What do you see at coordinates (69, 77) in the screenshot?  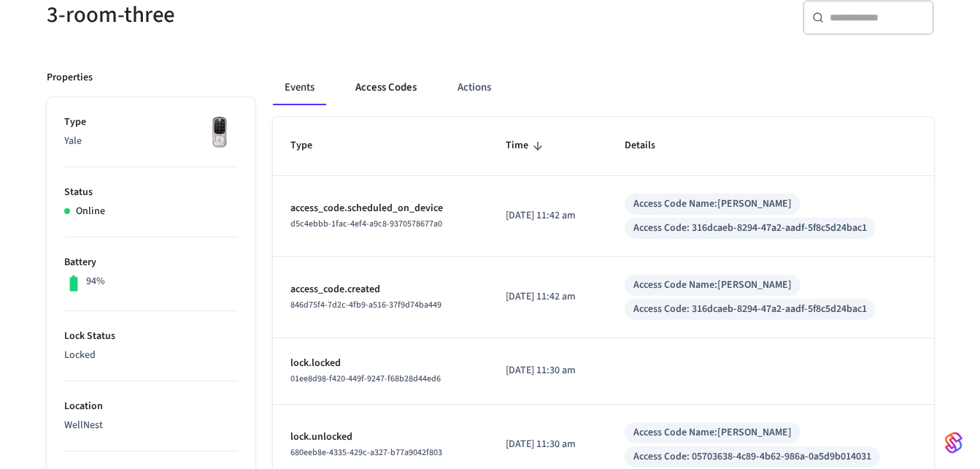 I see `p: Properties` at bounding box center [69, 77].